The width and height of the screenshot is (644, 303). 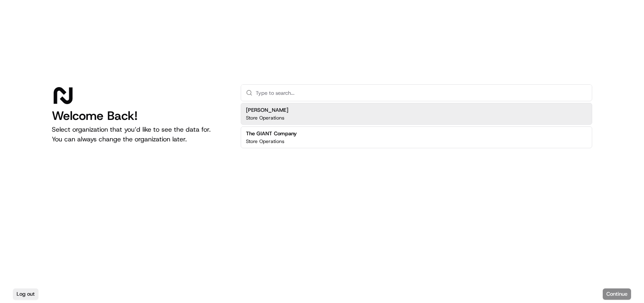 I want to click on p: Select organization that you’d like to see the data for. You can always change the organization l..., so click(x=139, y=134).